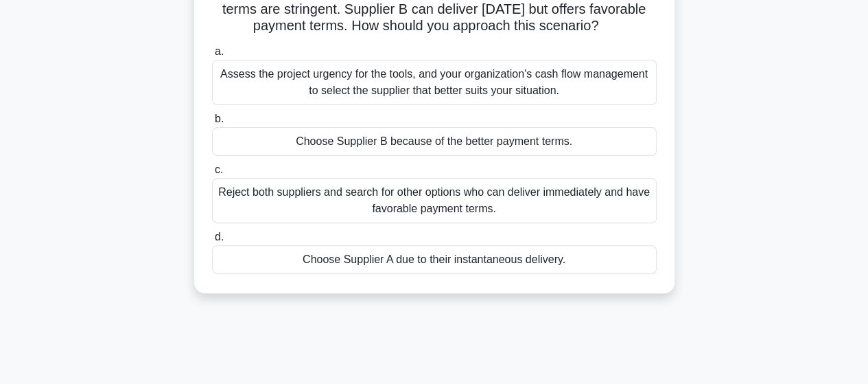 The height and width of the screenshot is (384, 868). What do you see at coordinates (434, 83) in the screenshot?
I see `div: Assess the project urgency for the tools, and your organization's cash flow management to select ...` at bounding box center [434, 83].